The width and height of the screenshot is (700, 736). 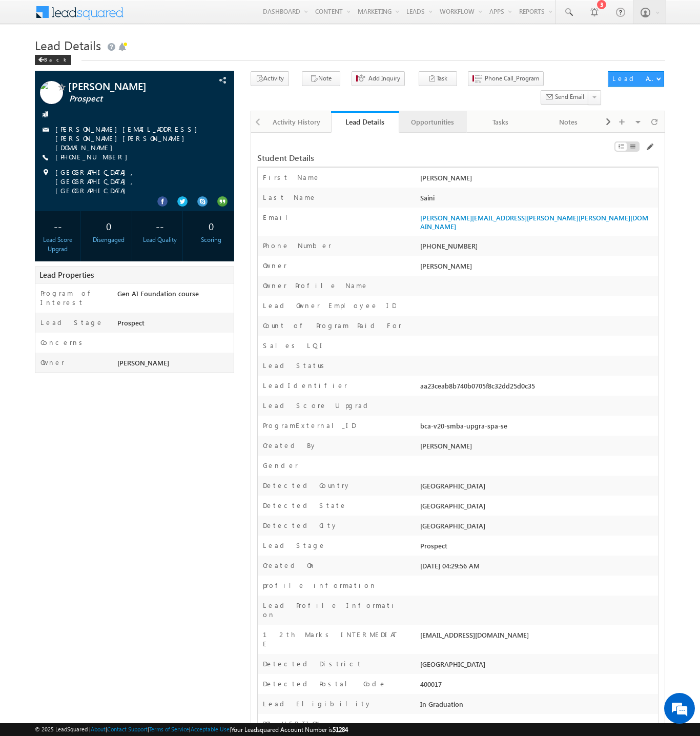 What do you see at coordinates (163, 322) in the screenshot?
I see `em: Start Chat` at bounding box center [163, 322].